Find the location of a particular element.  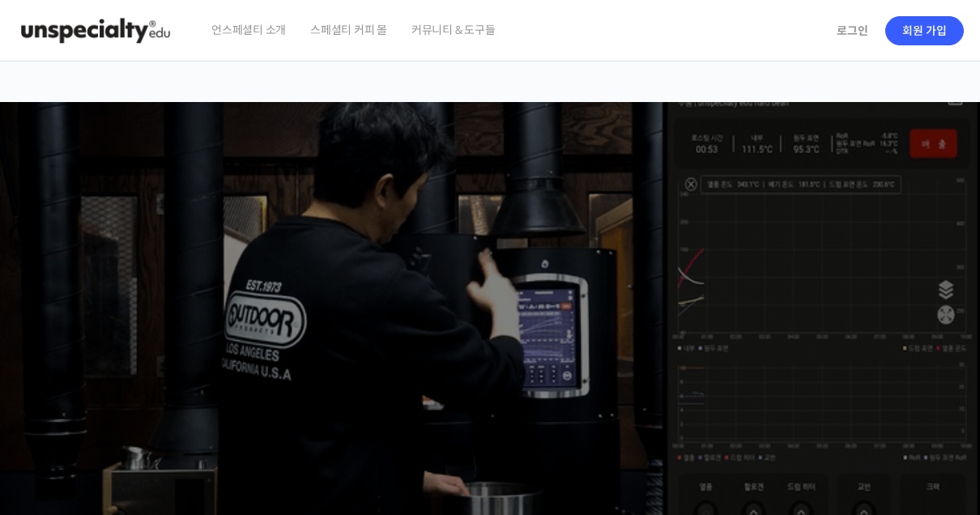

p: 시간과 장소에 구애받지 않고, 검증된 커리큘럼으로 is located at coordinates (490, 348).